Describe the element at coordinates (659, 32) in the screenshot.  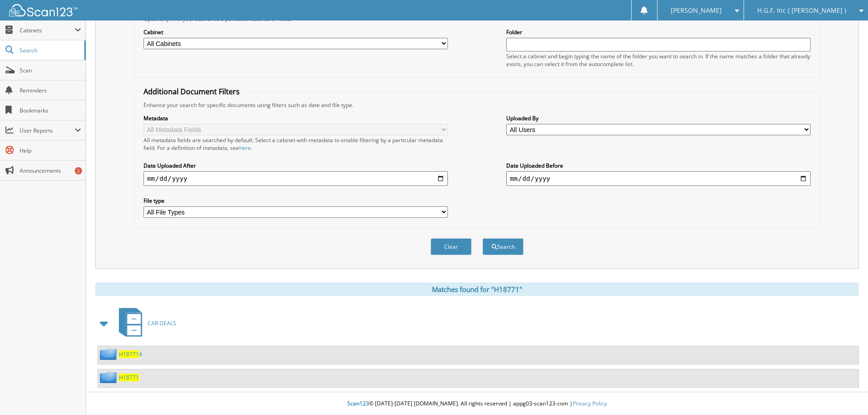
I see `label: Folder` at that location.